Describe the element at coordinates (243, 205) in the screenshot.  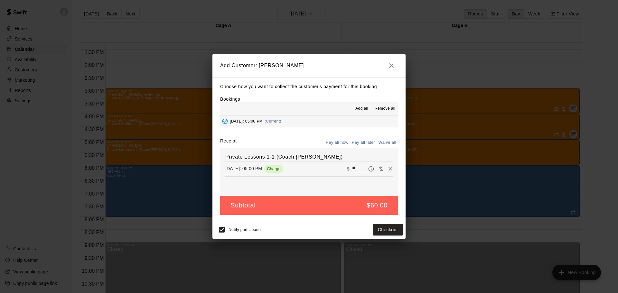
I see `h5: Subtotal` at that location.